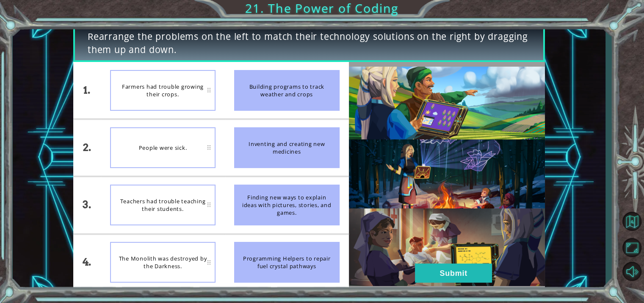 This screenshot has width=644, height=303. What do you see at coordinates (447, 176) in the screenshot?
I see `img: Interactive Art` at bounding box center [447, 176].